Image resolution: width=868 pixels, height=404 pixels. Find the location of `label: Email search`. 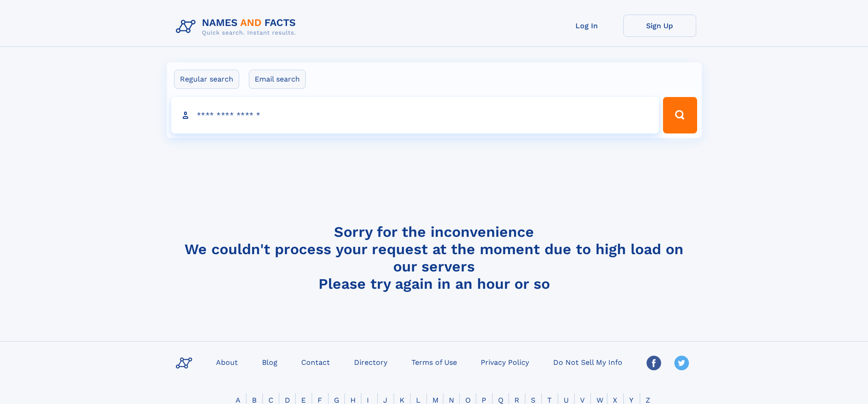

label: Email search is located at coordinates (277, 79).